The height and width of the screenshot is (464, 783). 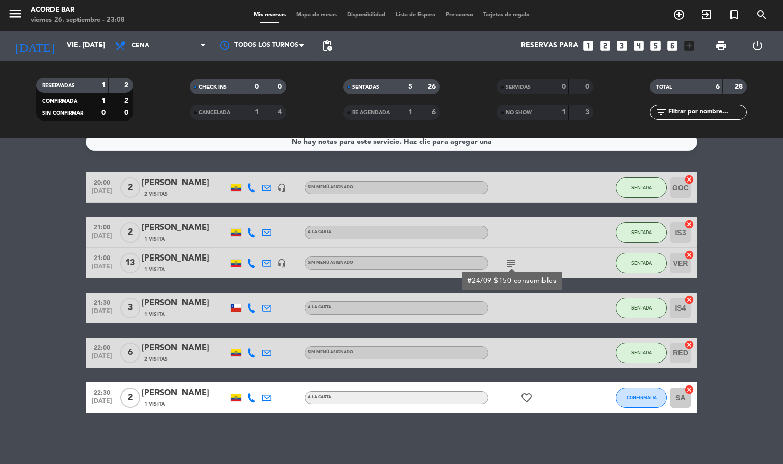 What do you see at coordinates (757, 46) in the screenshot?
I see `div: LOG OUT` at bounding box center [757, 46].